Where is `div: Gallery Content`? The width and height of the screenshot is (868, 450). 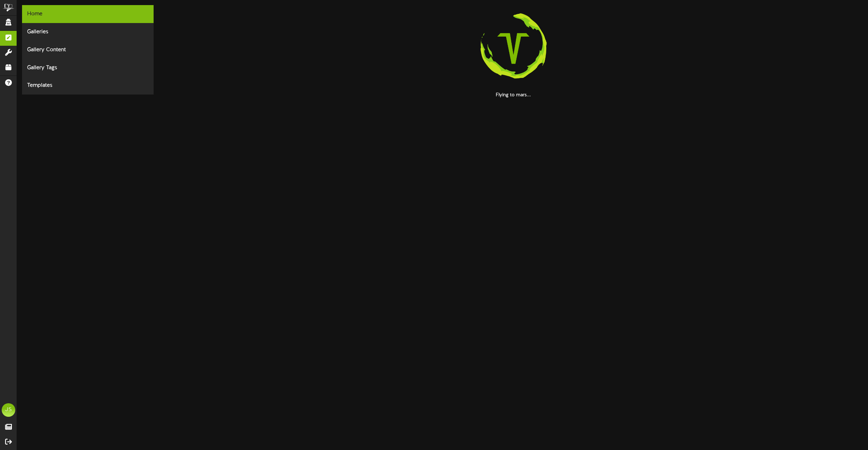
div: Gallery Content is located at coordinates (88, 50).